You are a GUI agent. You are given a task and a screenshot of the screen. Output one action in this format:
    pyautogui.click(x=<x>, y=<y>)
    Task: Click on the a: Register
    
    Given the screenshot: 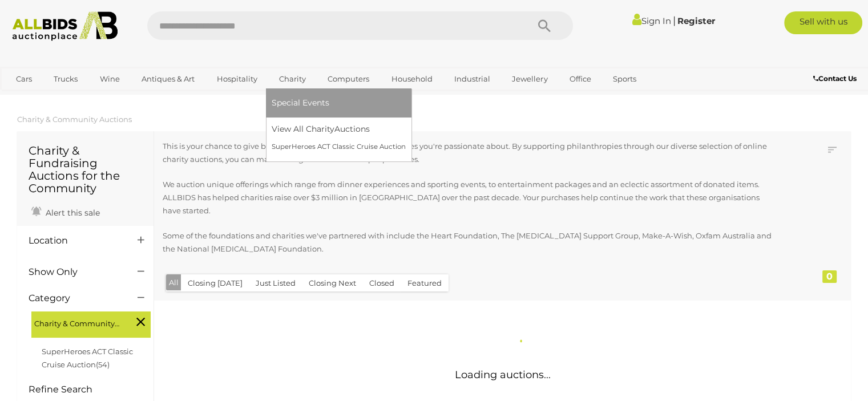 What is the action you would take?
    pyautogui.click(x=696, y=21)
    